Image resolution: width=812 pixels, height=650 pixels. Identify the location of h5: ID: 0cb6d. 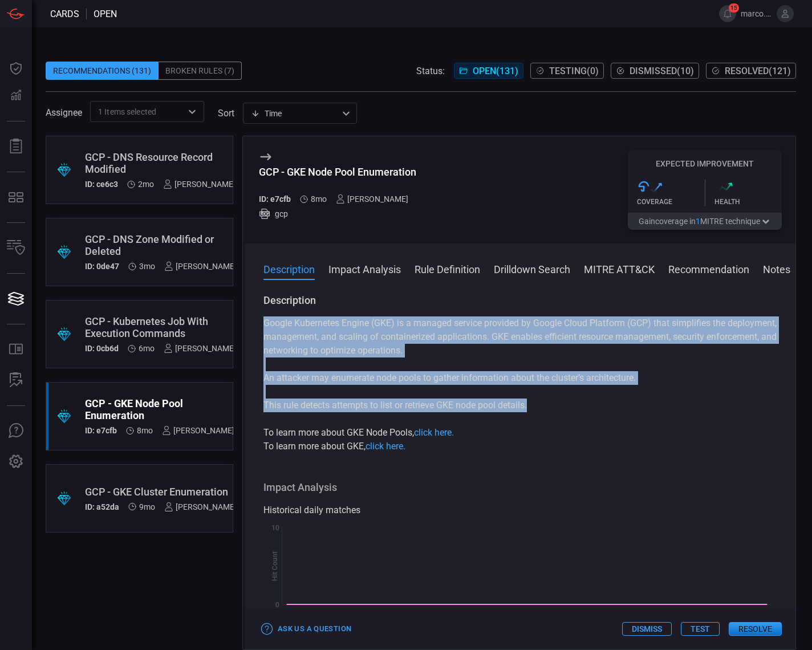
(101, 348).